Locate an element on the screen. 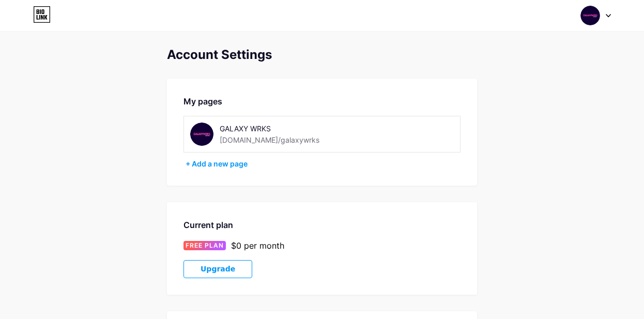 The width and height of the screenshot is (644, 319). div: GALAXY WRKS is located at coordinates (293, 128).